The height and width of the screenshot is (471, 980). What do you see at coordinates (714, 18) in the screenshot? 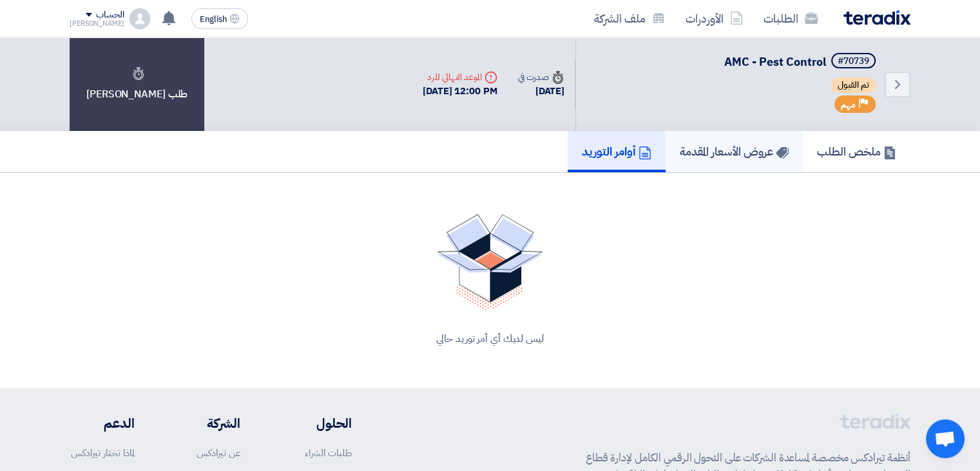
I see `a: الأوردرات` at bounding box center [714, 18].